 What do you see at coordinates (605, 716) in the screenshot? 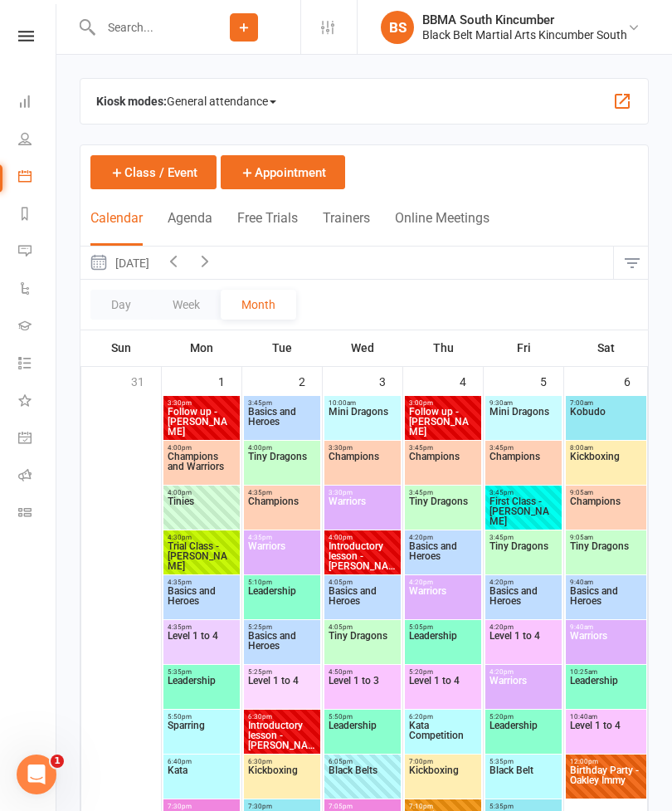
I see `span: 10:40am` at bounding box center [605, 716].